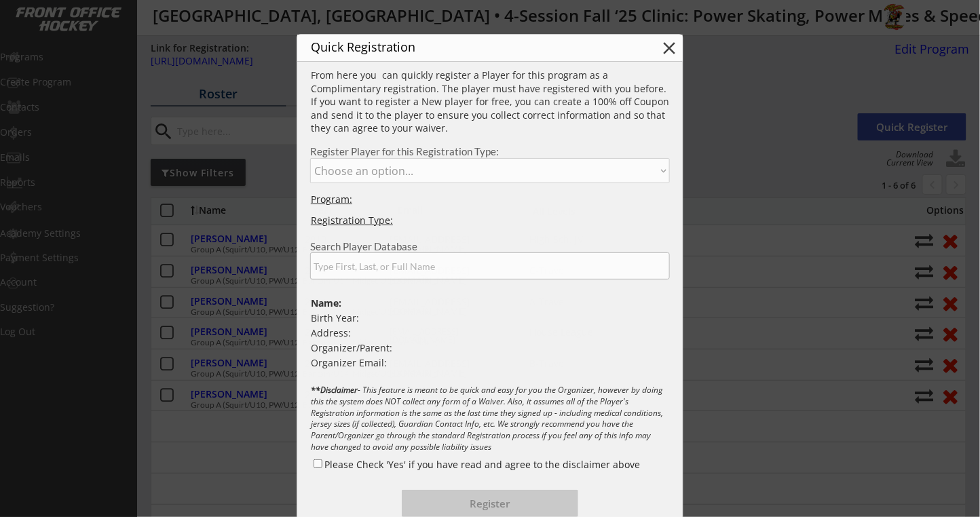 This screenshot has width=980, height=517. I want to click on div: Address:, so click(490, 333).